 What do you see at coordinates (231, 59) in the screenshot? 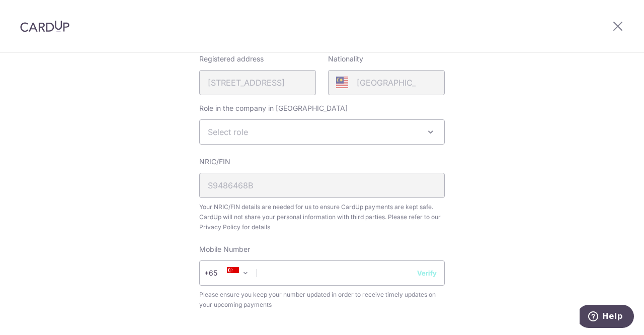
I see `label: Registered address` at bounding box center [231, 59].